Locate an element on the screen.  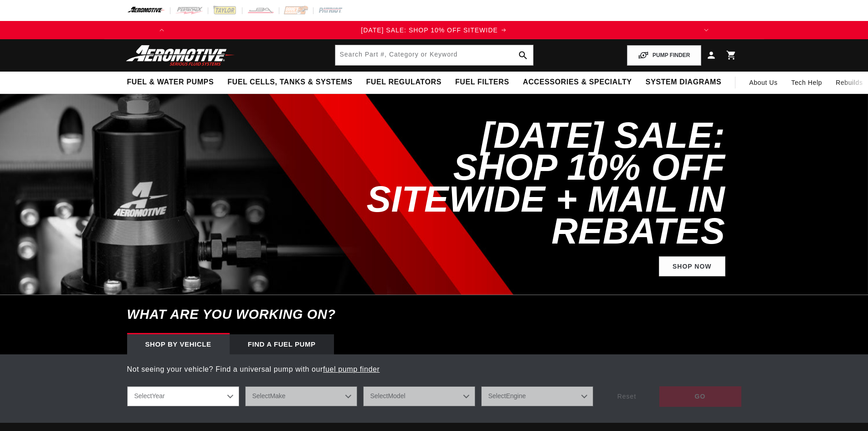
span: Fuel & Water Pumps is located at coordinates (170, 82).